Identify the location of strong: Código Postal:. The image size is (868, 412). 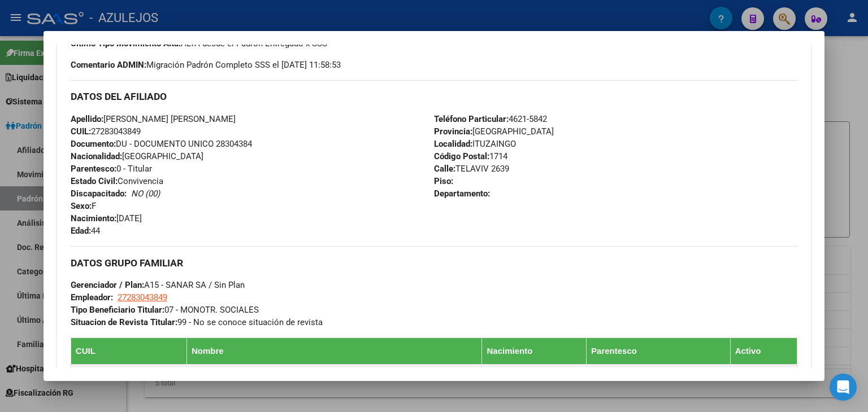
(461, 156).